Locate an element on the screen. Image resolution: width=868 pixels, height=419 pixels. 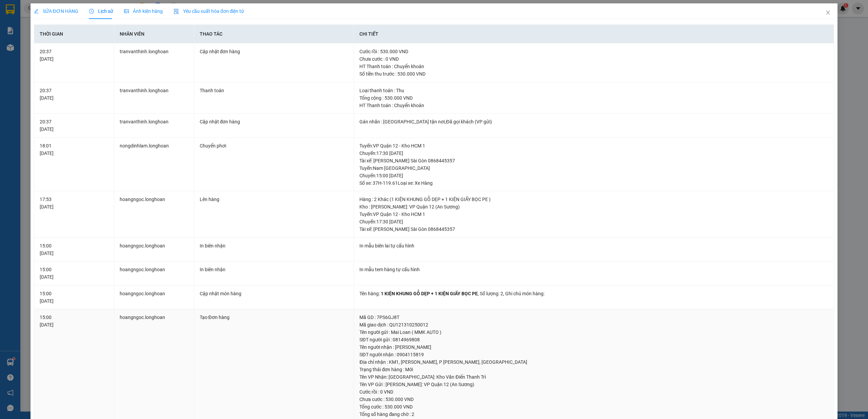
div: Tổng cộng : 530.000 VND is located at coordinates (594, 98).